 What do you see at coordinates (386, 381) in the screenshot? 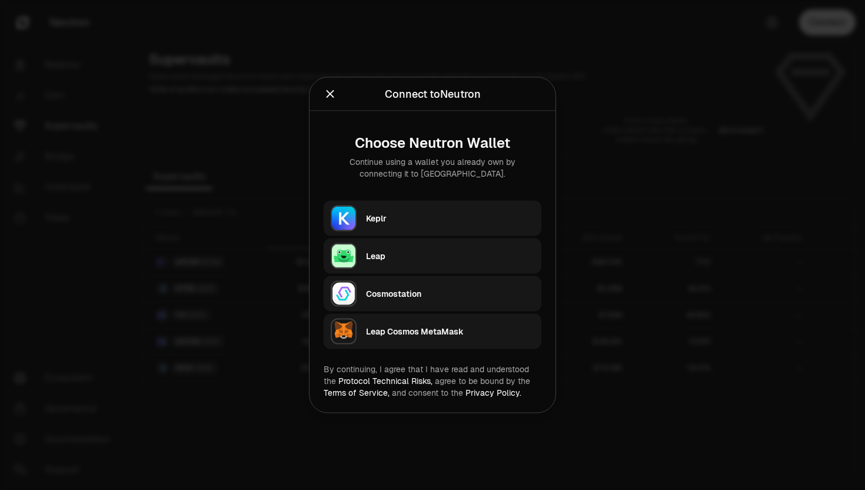
I see `a: Protocol Technical Risks,` at bounding box center [386, 381].